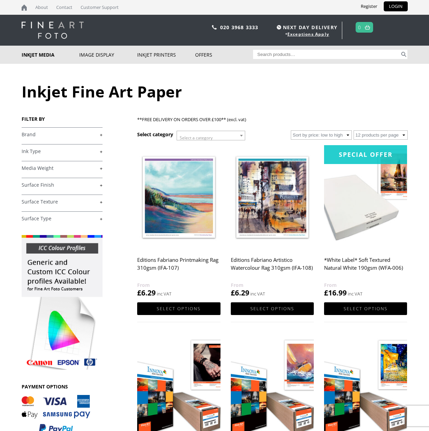 Image resolution: width=429 pixels, height=431 pixels. Describe the element at coordinates (62, 302) in the screenshot. I see `img: promo` at that location.